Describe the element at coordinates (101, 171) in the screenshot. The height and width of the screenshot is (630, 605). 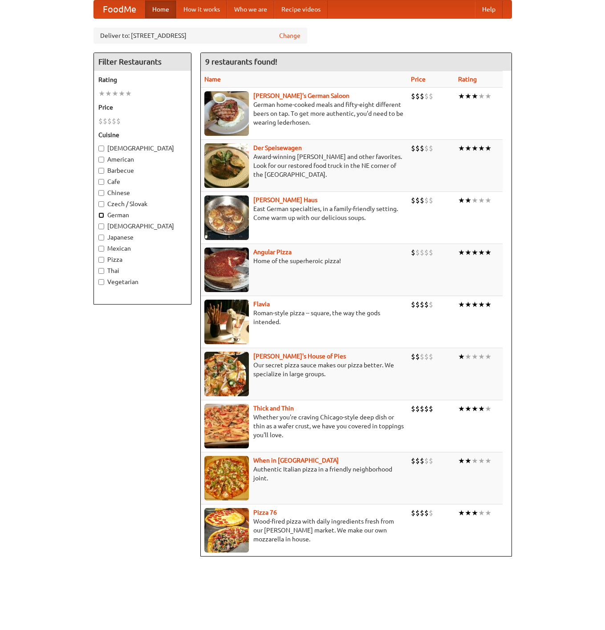
I see `input: Barbecue` at that location.